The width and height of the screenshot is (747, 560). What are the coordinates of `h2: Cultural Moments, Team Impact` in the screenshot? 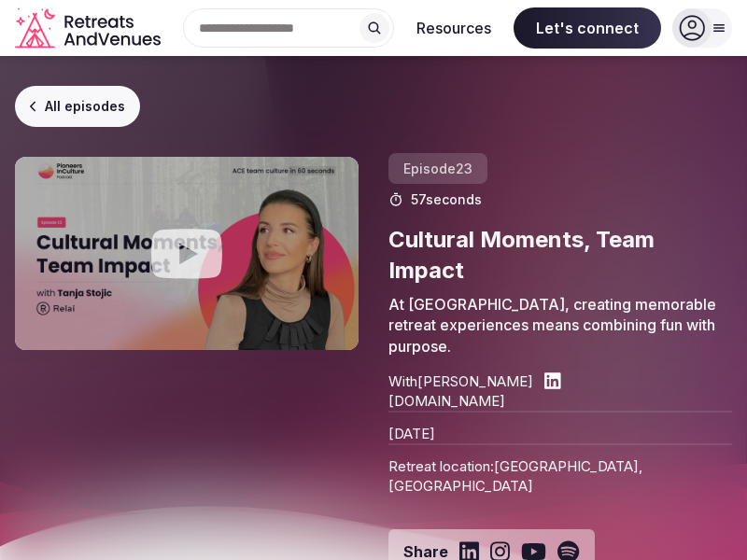 It's located at (560, 254).